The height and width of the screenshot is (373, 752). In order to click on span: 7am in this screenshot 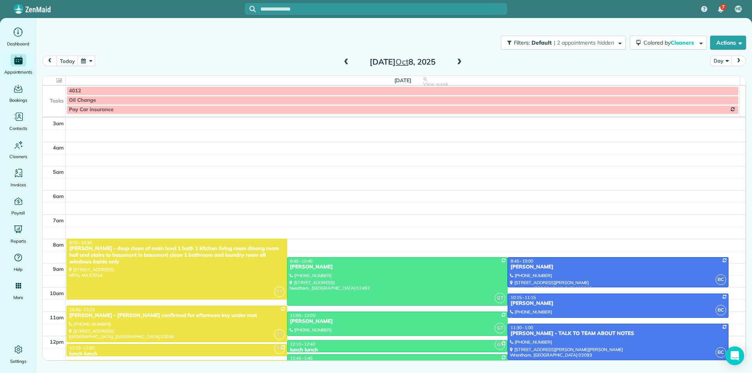, I will do `click(58, 221)`.